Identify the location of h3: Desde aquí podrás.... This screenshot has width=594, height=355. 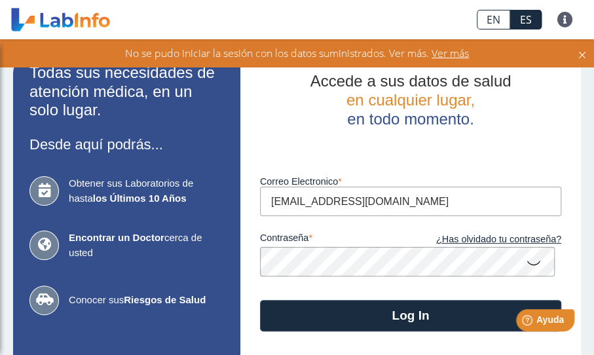
(126, 144).